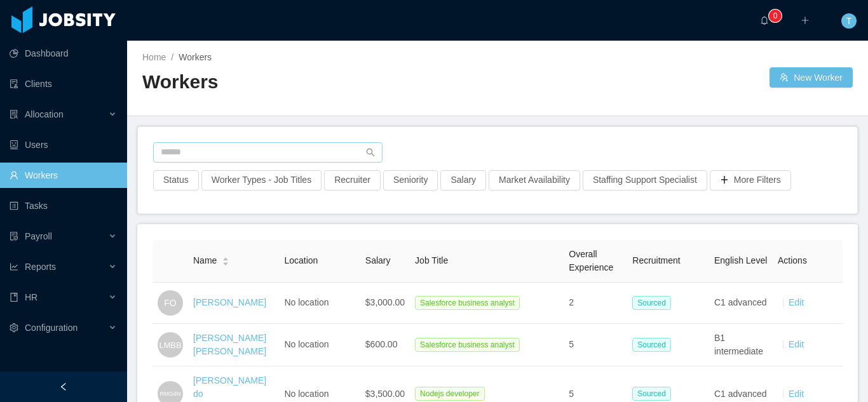  What do you see at coordinates (63, 206) in the screenshot?
I see `a: icon: profileTasks` at bounding box center [63, 206].